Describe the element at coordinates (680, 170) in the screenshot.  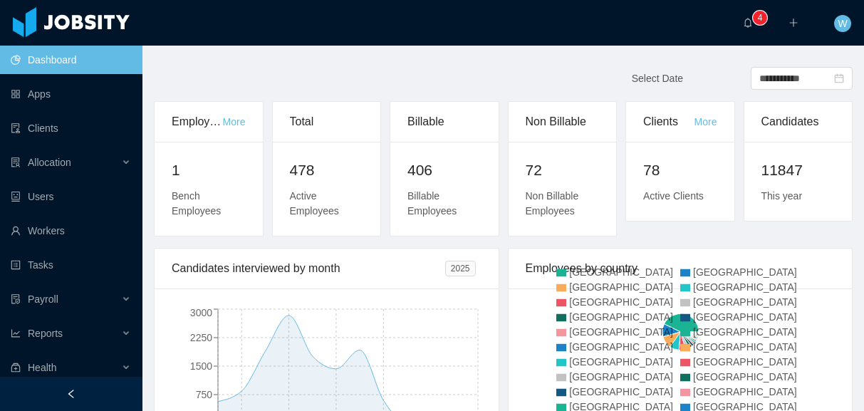
I see `h2: 78` at that location.